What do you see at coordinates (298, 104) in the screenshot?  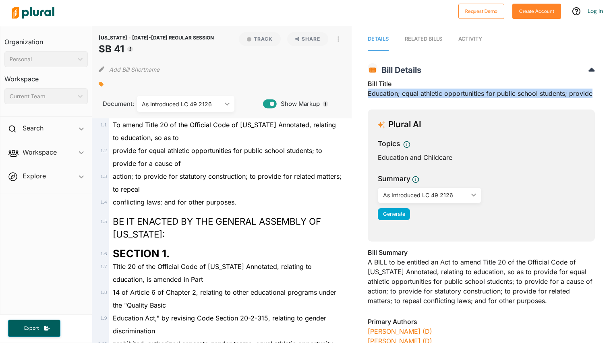 I see `span: Show Markup` at bounding box center [298, 104].